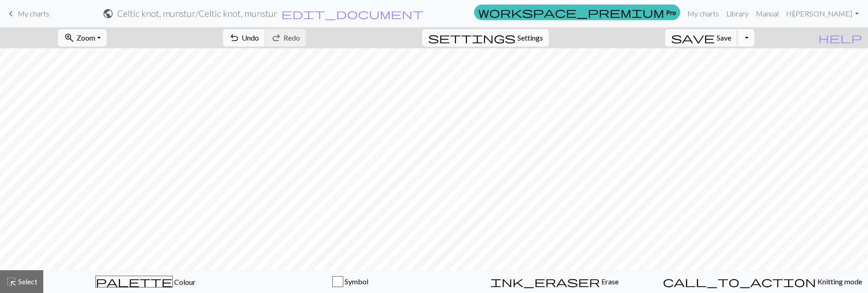 The width and height of the screenshot is (868, 293). What do you see at coordinates (739, 282) in the screenshot?
I see `span: call_to_action` at bounding box center [739, 282].